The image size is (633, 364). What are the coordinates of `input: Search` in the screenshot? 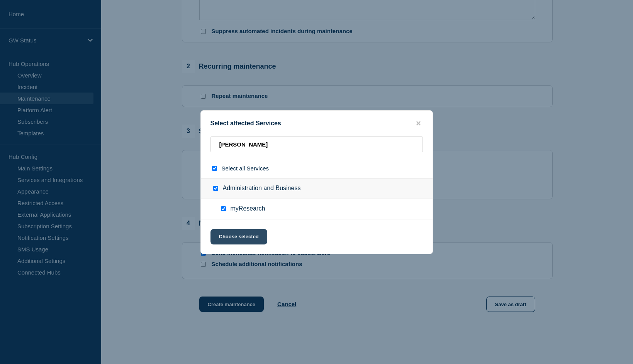 It's located at (316, 145).